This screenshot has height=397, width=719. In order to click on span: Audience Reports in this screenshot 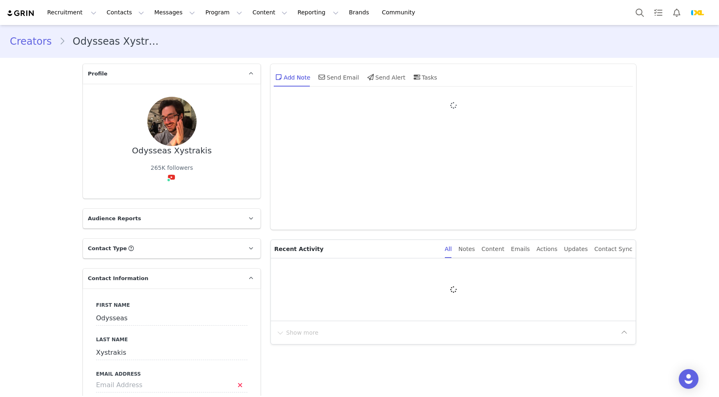, I will do `click(114, 219)`.